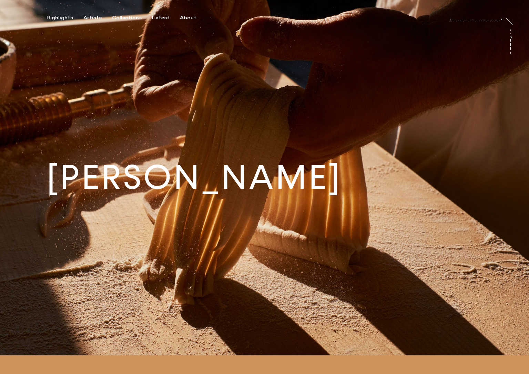 This screenshot has height=374, width=529. What do you see at coordinates (193, 18) in the screenshot?
I see `button: About` at bounding box center [193, 18].